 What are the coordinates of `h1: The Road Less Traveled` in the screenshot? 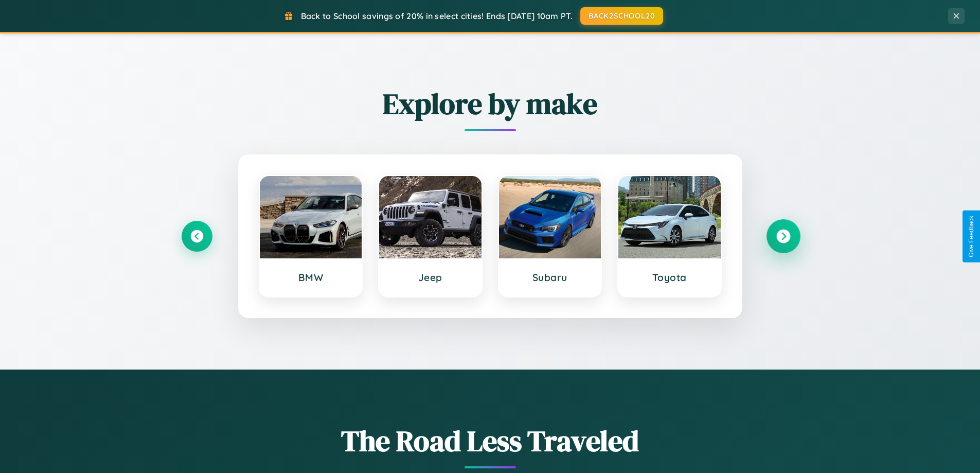 It's located at (490, 440).